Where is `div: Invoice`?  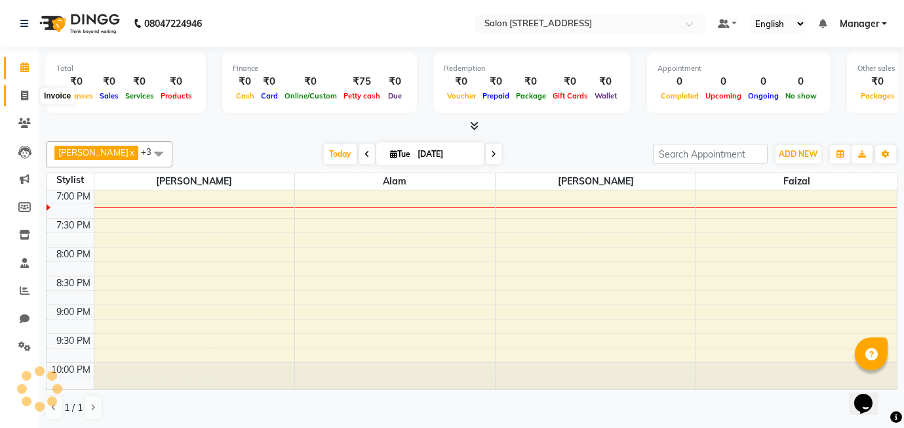 div: Invoice is located at coordinates (57, 96).